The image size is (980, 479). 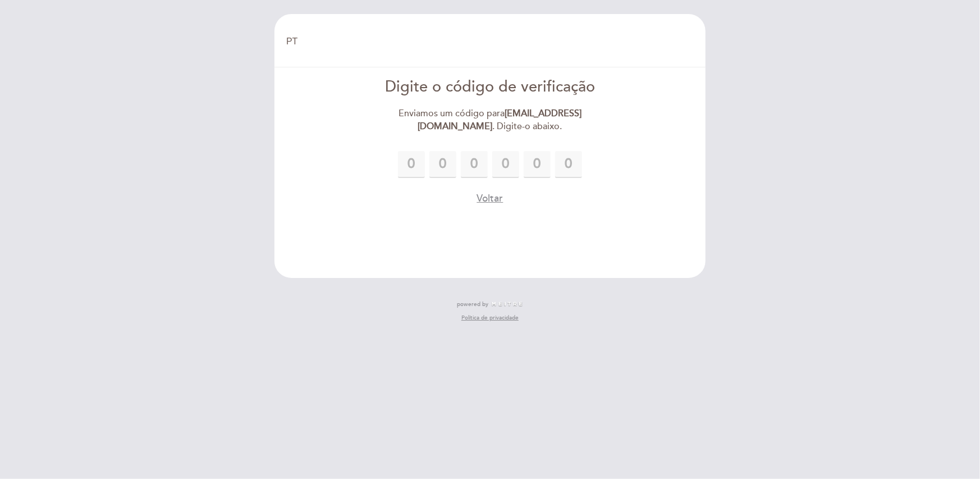 I want to click on span: powered by, so click(x=473, y=305).